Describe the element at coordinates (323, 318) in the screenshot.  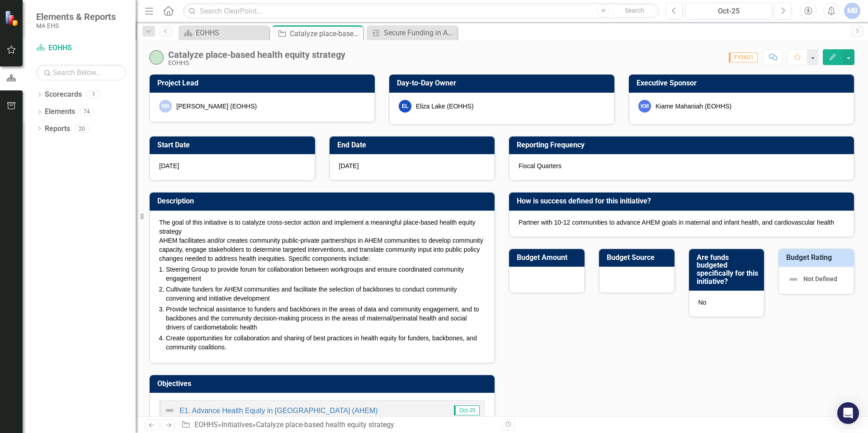
I see `span: Provide technical assistance to funders and backbones in the areas of data and community engageme...` at that location.